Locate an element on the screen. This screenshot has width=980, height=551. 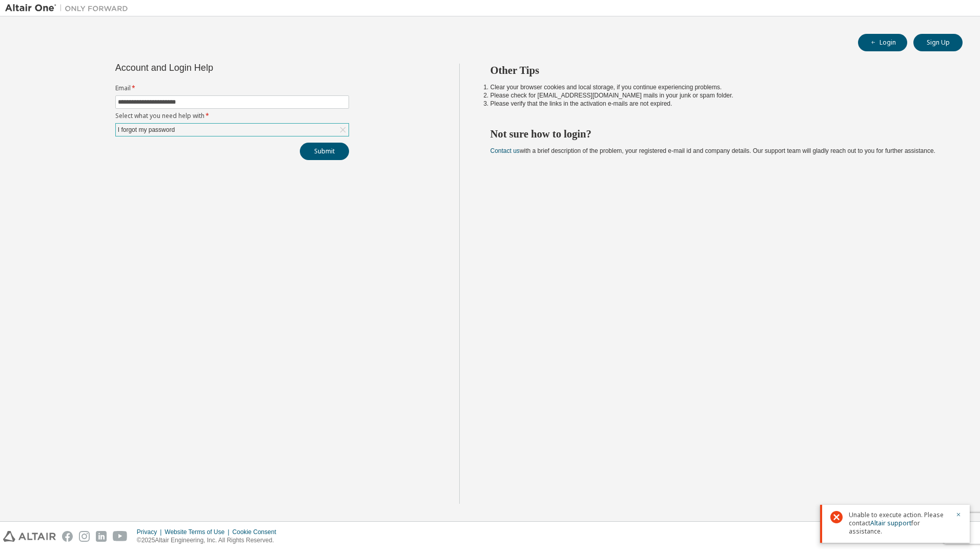
div: Account and Login Help is located at coordinates (208, 67).